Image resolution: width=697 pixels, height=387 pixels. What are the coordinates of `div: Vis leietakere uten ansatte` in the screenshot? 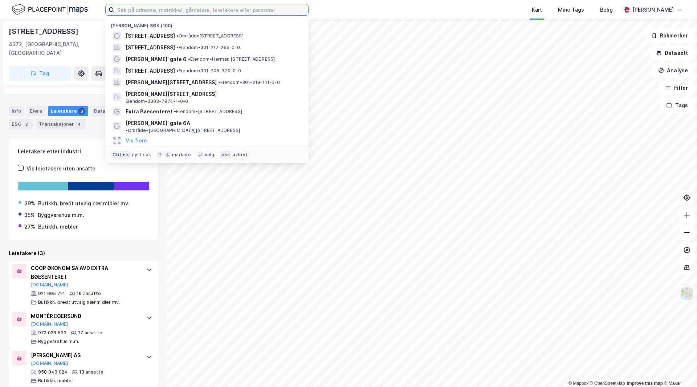 It's located at (61, 168).